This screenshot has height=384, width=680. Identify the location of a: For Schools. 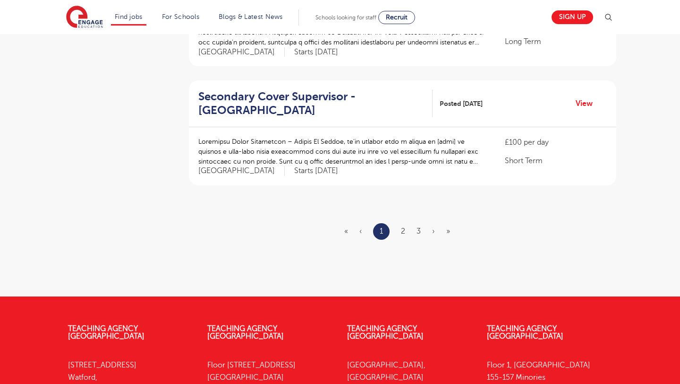
(181, 17).